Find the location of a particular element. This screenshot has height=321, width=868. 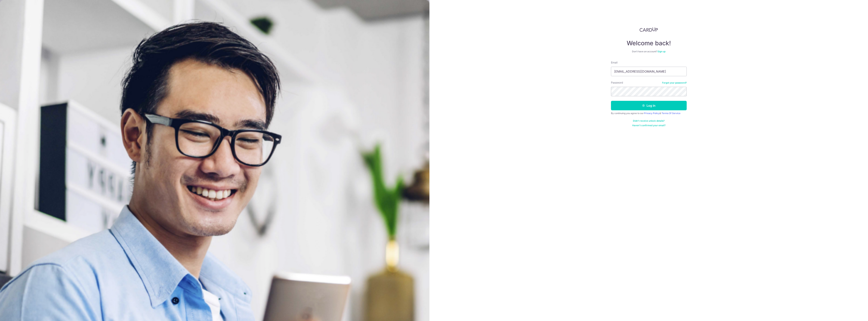

a: Privacy Policy is located at coordinates (652, 113).